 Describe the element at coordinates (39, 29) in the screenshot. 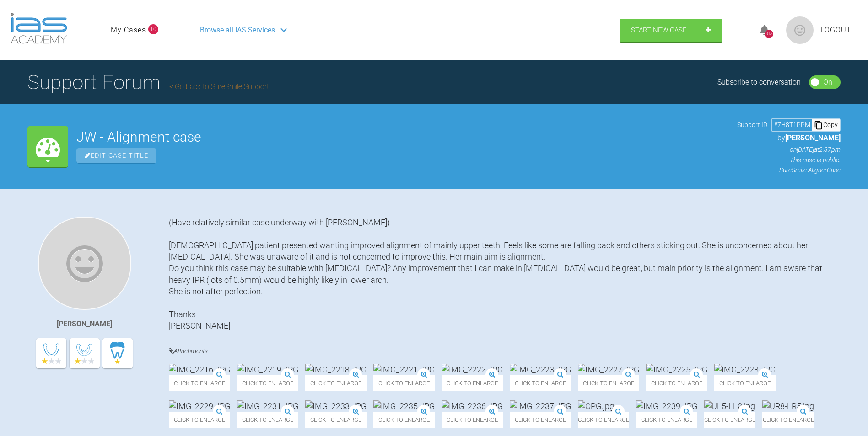

I see `img: logo-light.3e3ef733.png` at that location.